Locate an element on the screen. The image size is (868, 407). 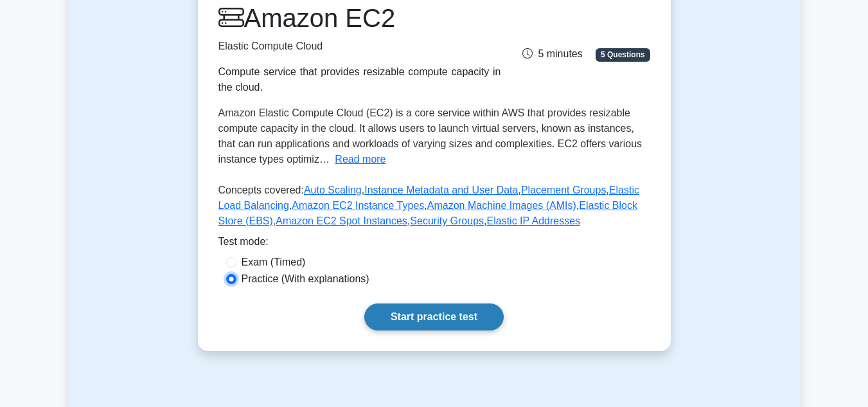
p: Elastic Compute Cloud is located at coordinates (360, 47).